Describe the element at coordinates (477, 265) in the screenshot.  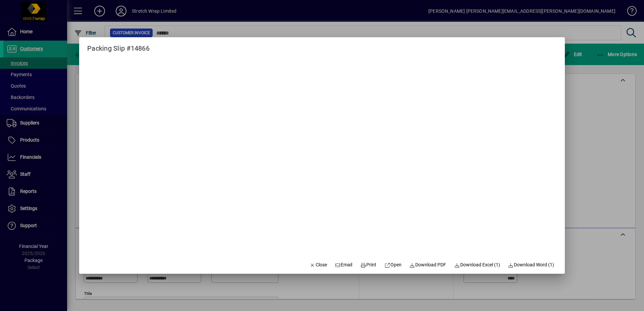
I see `span: Download Excel (1)` at that location.